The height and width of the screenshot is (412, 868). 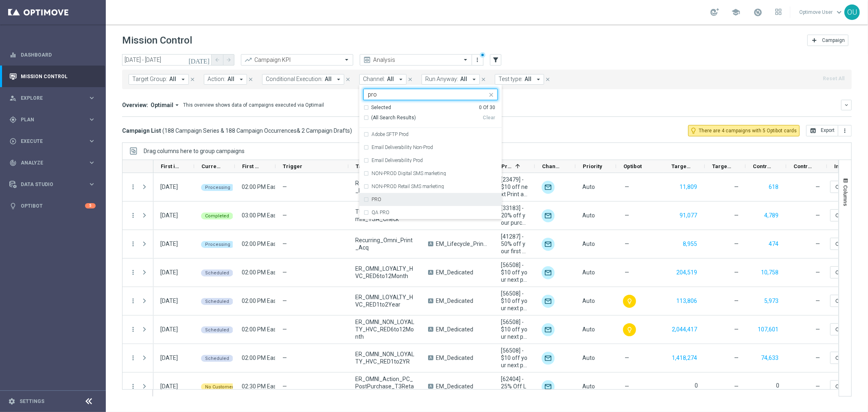 I want to click on div: 5, so click(x=90, y=206).